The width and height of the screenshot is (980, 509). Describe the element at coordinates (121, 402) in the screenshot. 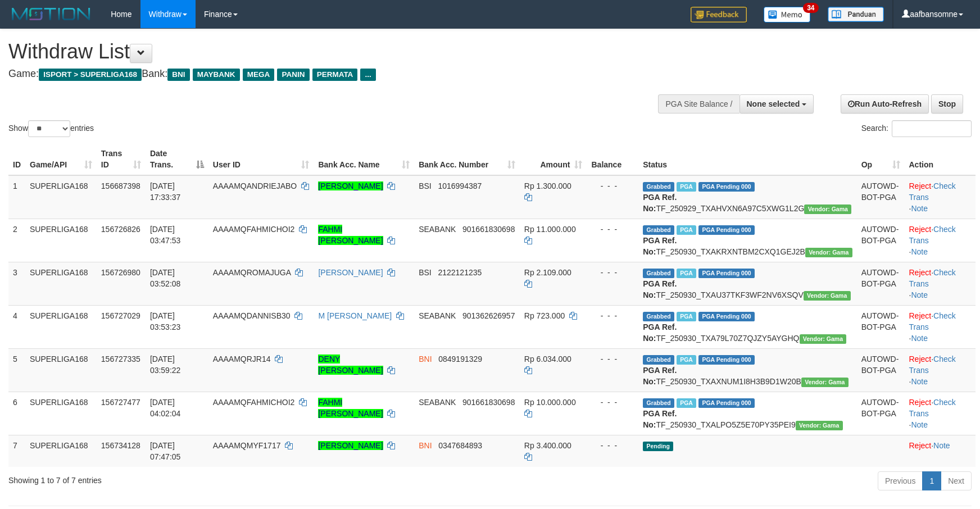

I see `span: 156727477` at that location.